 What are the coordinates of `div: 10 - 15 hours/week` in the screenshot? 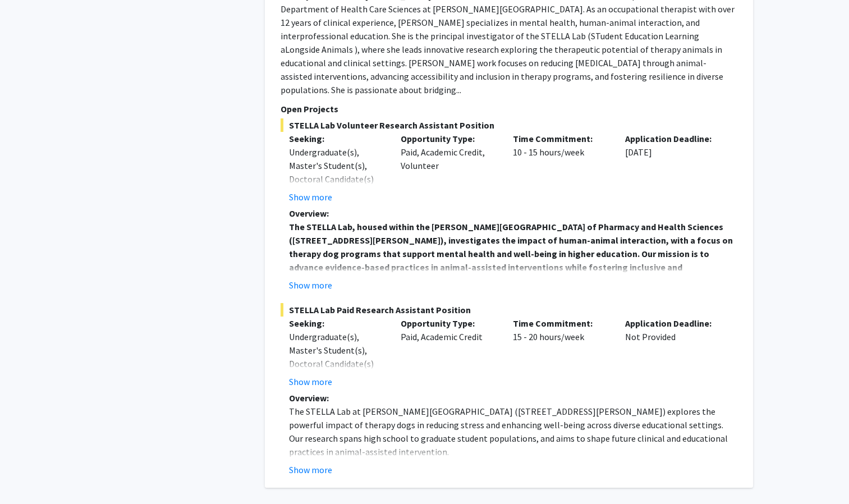 It's located at (560, 168).